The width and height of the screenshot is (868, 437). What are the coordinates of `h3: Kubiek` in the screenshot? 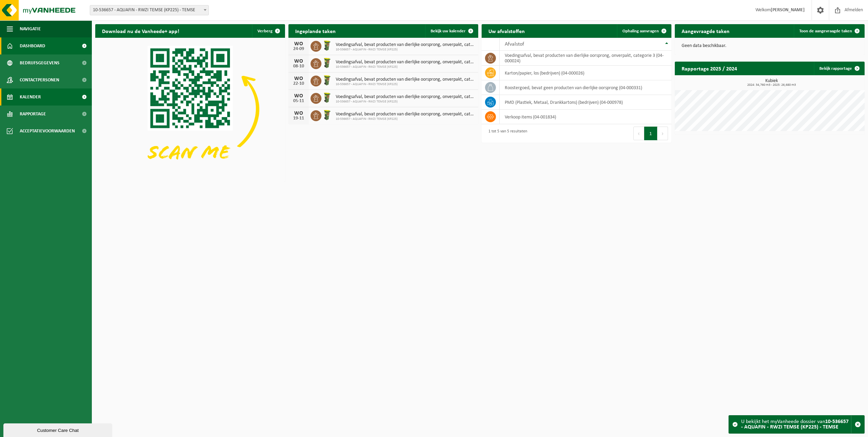 It's located at (771, 82).